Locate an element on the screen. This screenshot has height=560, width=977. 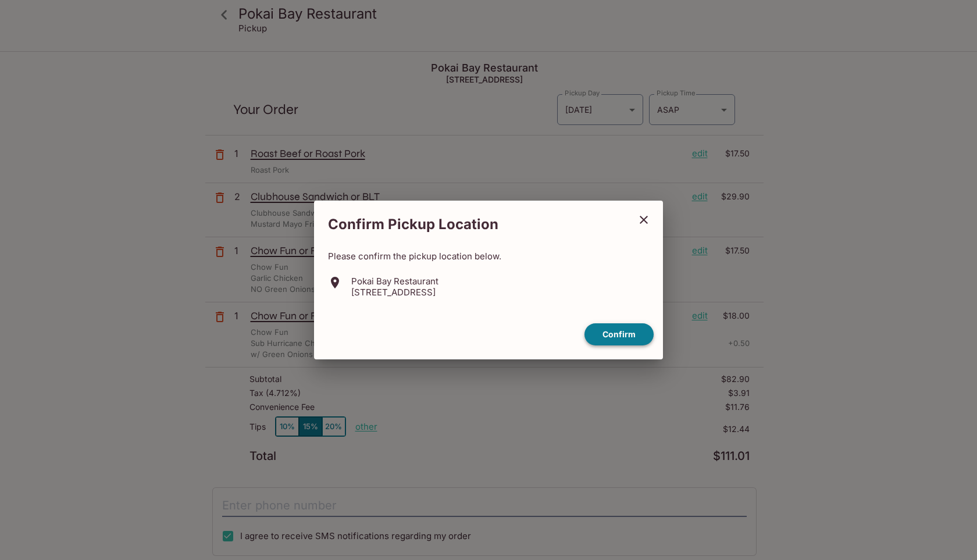
button: close is located at coordinates (644, 220).